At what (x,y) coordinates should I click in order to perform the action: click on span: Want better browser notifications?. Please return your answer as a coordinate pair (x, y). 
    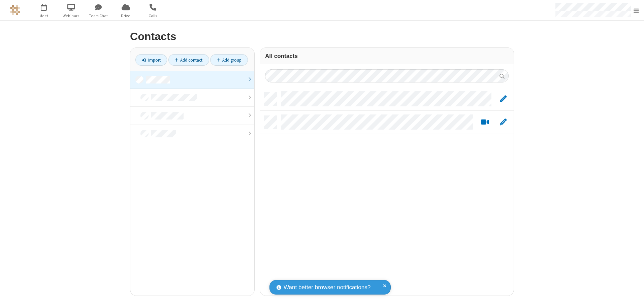
    Looking at the image, I should click on (327, 287).